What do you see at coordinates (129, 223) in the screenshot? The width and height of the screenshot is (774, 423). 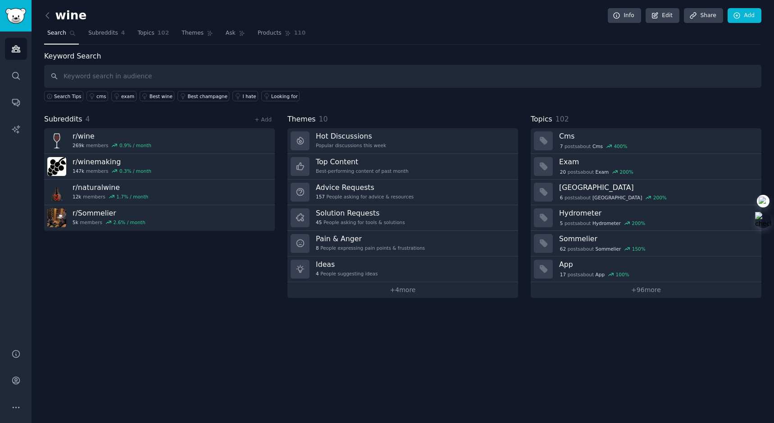 I see `div: 2.6 % / month` at bounding box center [129, 223].